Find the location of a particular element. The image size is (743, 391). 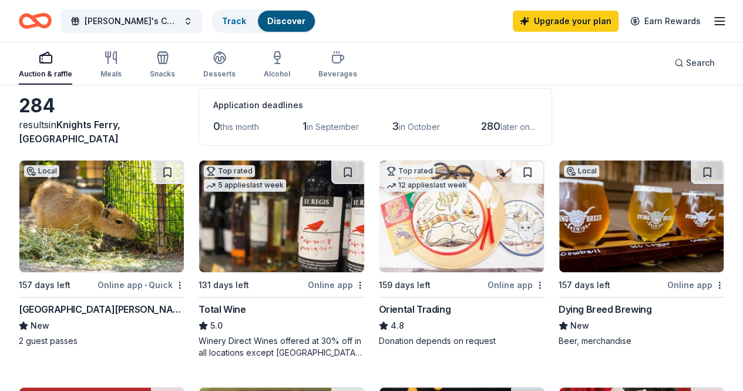

button: Meals is located at coordinates (111, 65).